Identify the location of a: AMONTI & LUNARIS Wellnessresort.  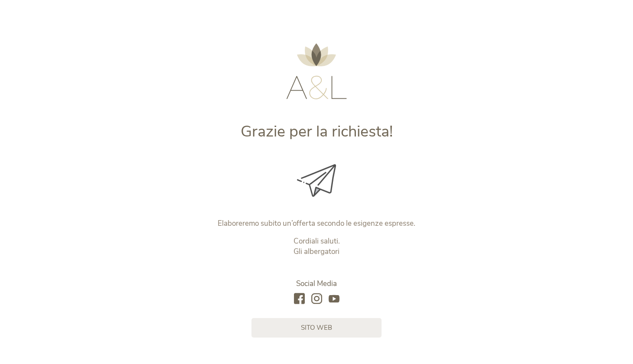
(316, 71).